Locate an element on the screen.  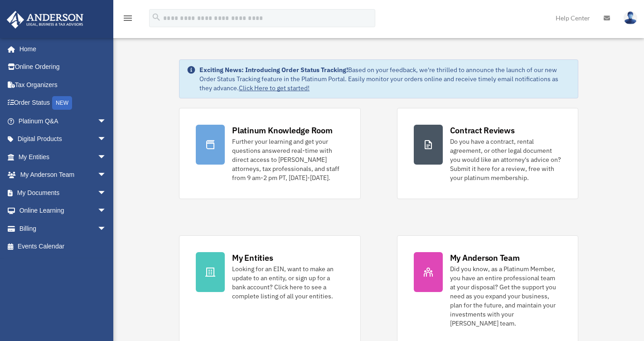
div: Further your learning and get your questions answered real-time with direct access to [PERSON_NAM... is located at coordinates (288, 160).